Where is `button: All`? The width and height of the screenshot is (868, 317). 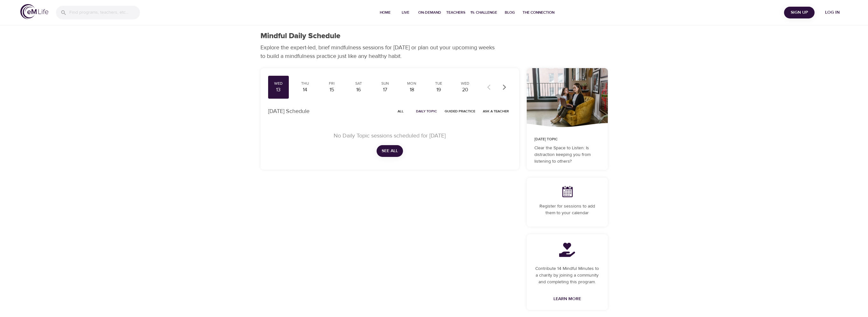 button: All is located at coordinates (401, 111).